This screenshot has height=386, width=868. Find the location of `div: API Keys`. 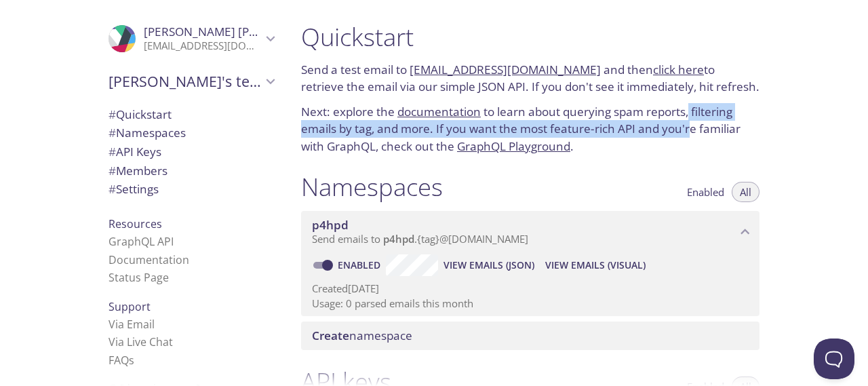

div: API Keys is located at coordinates (191, 152).